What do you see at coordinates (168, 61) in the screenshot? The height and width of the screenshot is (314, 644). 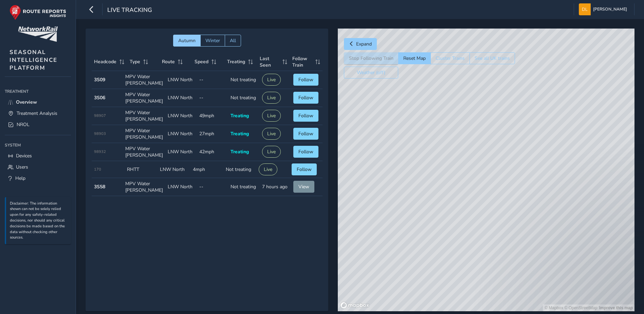 I see `span: Route` at bounding box center [168, 61].